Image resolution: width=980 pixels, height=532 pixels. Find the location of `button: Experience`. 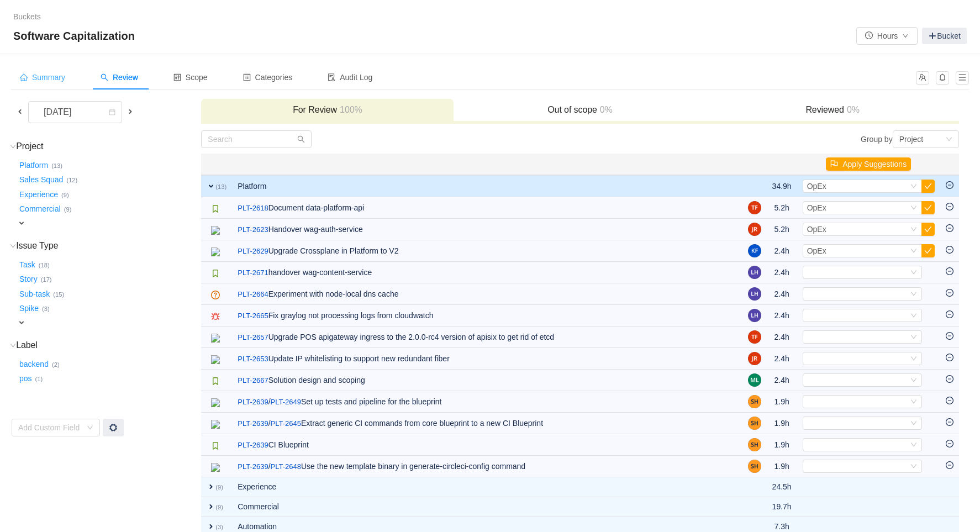

button: Experience is located at coordinates (40, 194).